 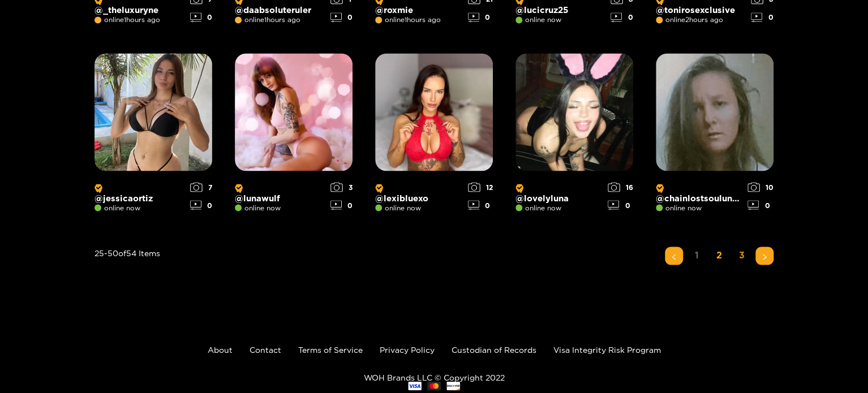 I want to click on img: Creator Profile Image: lovelyluna, so click(x=574, y=112).